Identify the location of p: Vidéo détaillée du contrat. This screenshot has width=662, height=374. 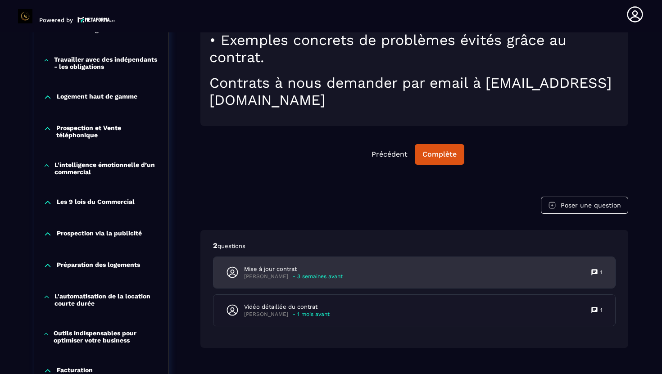
(287, 307).